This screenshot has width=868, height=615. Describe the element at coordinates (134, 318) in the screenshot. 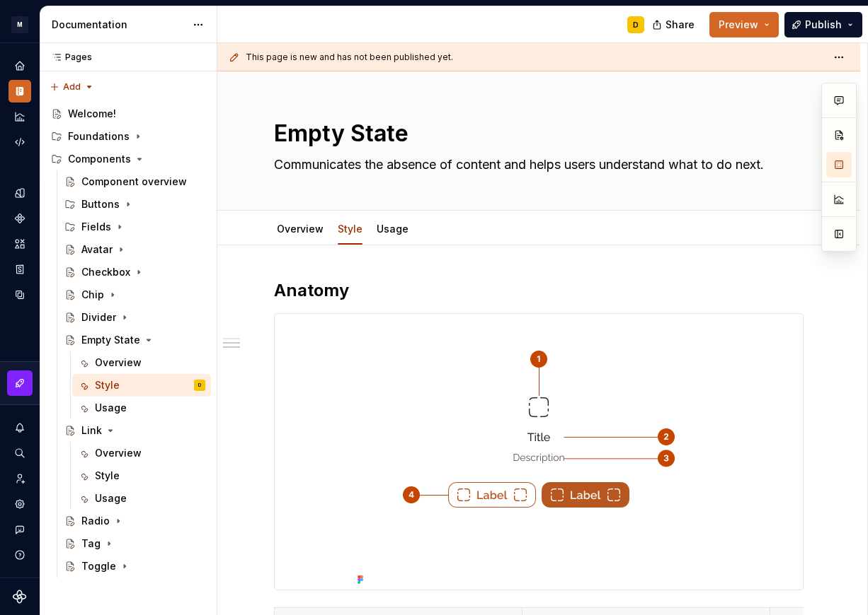

I see `a: Divider` at that location.